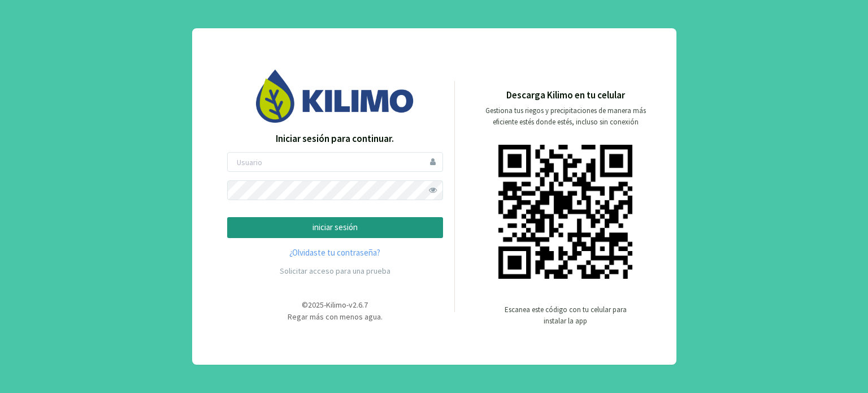 This screenshot has height=393, width=868. Describe the element at coordinates (566, 116) in the screenshot. I see `p: Gestiona tus riegos y precipitaciones de manera más eficiente estés donde estés, incluso sin cone...` at that location.